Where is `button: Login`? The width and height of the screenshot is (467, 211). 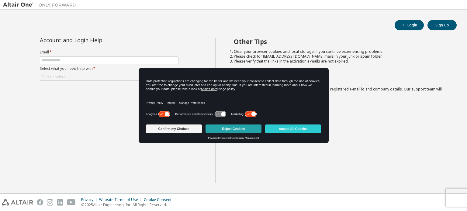 button: Login is located at coordinates (409, 25).